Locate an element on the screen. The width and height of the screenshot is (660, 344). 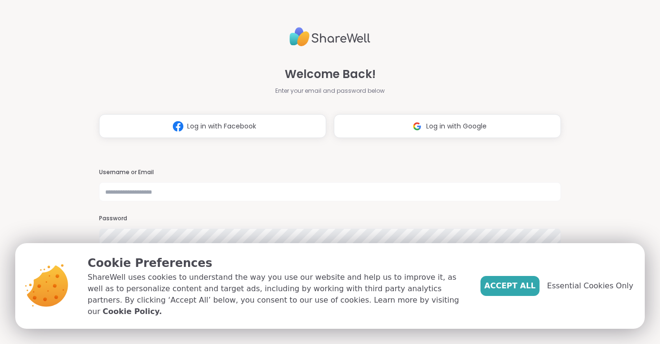
a: Cookie Policy. is located at coordinates (132, 312).